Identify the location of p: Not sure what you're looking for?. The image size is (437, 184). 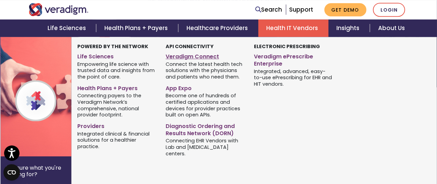
(36, 171).